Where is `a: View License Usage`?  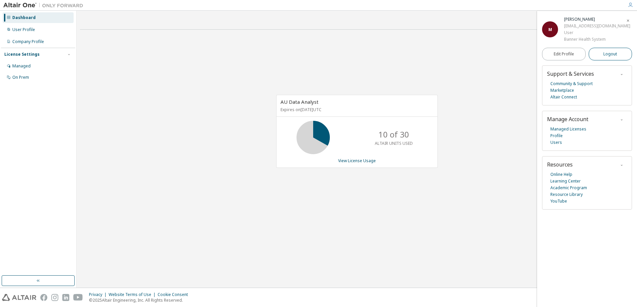 a: View License Usage is located at coordinates (357, 160).